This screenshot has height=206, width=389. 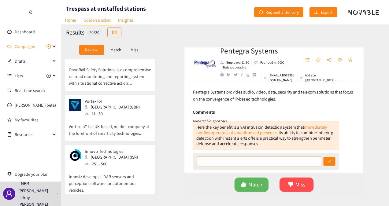 What do you see at coordinates (112, 101) in the screenshot?
I see `p: Vortex IoT` at bounding box center [112, 101].